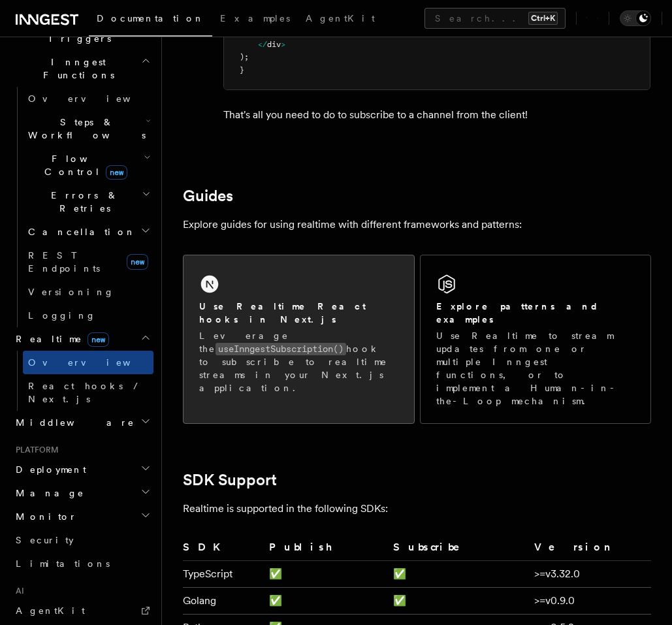 The height and width of the screenshot is (625, 672). I want to click on td: >=v3.32.0, so click(589, 574).